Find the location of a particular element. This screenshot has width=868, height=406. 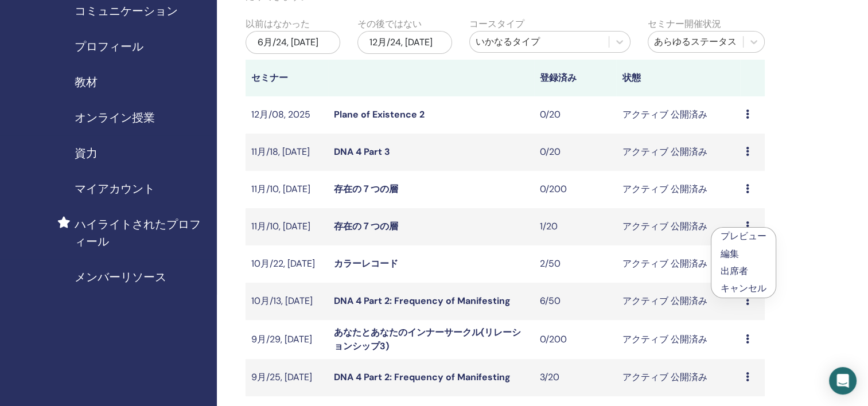

div: あらゆるステータス is located at coordinates (695, 42).